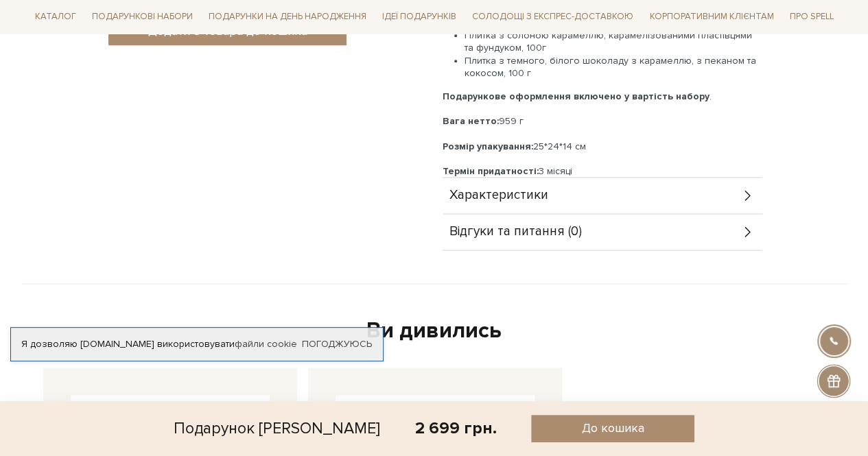 The height and width of the screenshot is (456, 868). What do you see at coordinates (811, 17) in the screenshot?
I see `a: Про Spell` at bounding box center [811, 17].